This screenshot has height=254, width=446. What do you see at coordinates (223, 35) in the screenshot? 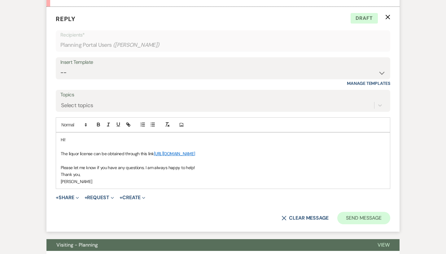
I see `p: Recipients*` at bounding box center [223, 35].